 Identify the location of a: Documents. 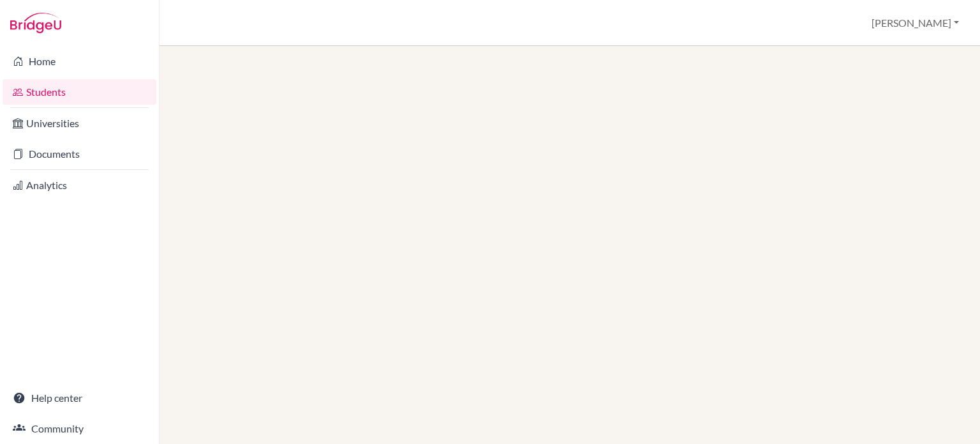
(79, 154).